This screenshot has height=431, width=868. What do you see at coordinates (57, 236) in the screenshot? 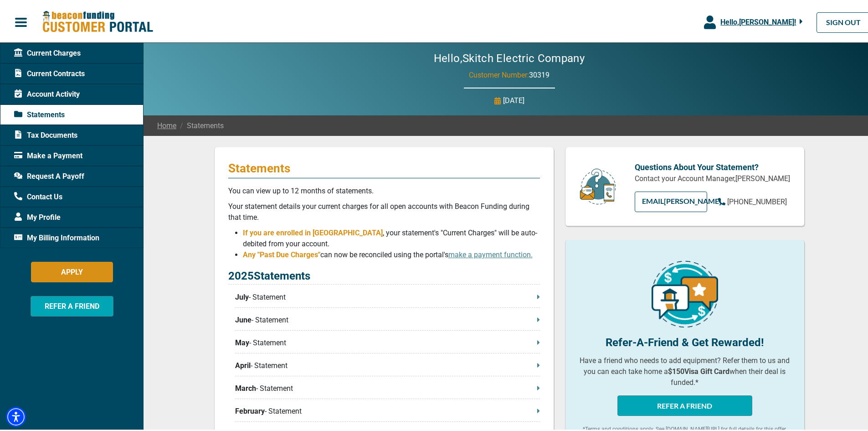
I see `span: My Billing Information` at bounding box center [57, 236].